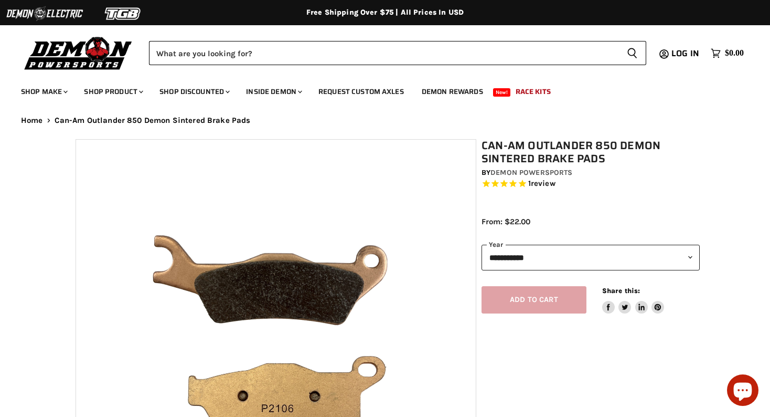  Describe the element at coordinates (502, 92) in the screenshot. I see `span: New!` at that location.